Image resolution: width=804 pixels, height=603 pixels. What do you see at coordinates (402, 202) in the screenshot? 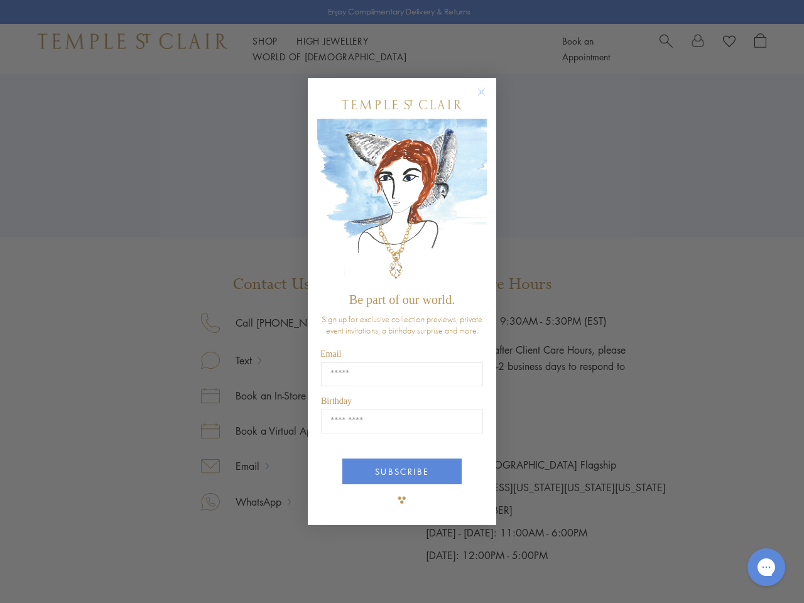
I see `img: c4a9eb12-d91a-4d4a-8ee0-386386f4f338.jpeg` at bounding box center [402, 202].